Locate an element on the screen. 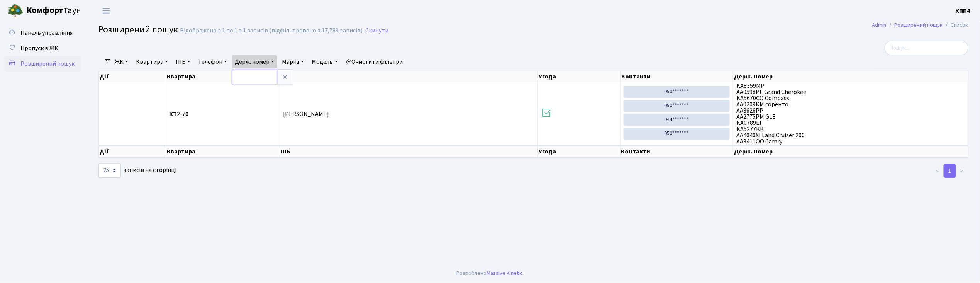 Image resolution: width=980 pixels, height=283 pixels. input: Пошук... is located at coordinates (926, 48).